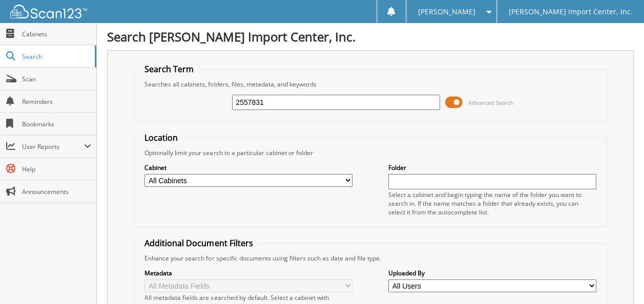 This screenshot has height=304, width=644. Describe the element at coordinates (56, 79) in the screenshot. I see `span: Scan` at that location.